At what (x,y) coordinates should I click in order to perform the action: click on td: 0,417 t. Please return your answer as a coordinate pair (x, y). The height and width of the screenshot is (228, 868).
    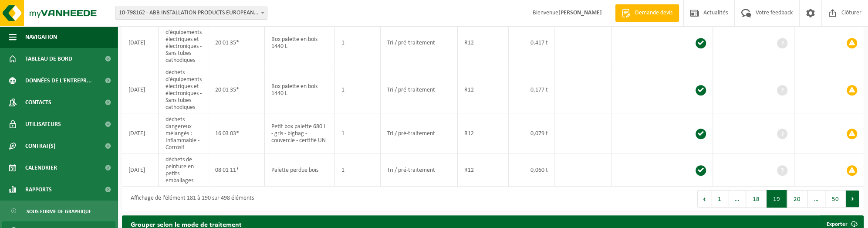
    Looking at the image, I should click on (531, 43).